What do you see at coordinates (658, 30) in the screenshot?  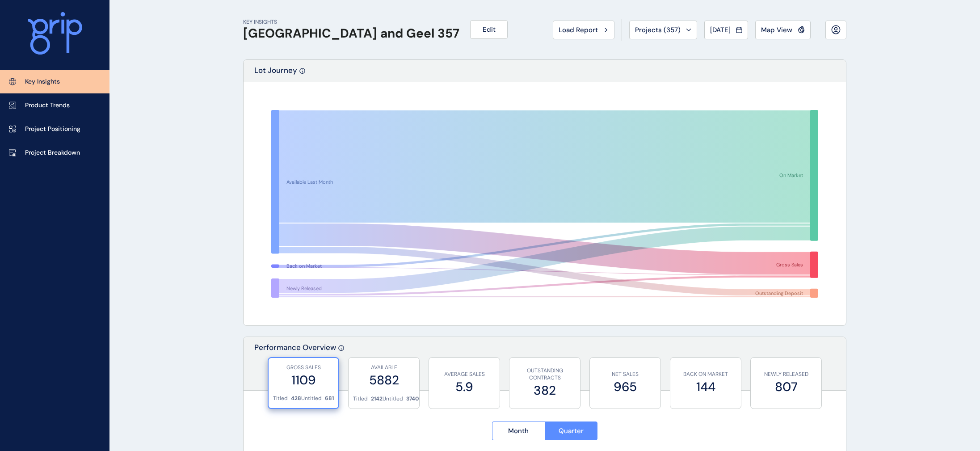 I see `span: Projects ( 357 )` at bounding box center [658, 30].